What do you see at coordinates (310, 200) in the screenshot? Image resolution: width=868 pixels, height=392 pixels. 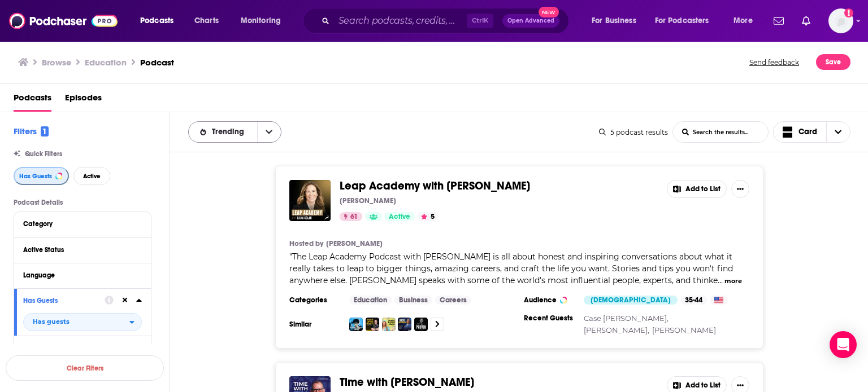 I see `a: Leap Academy with Ilana Golan` at bounding box center [310, 200].